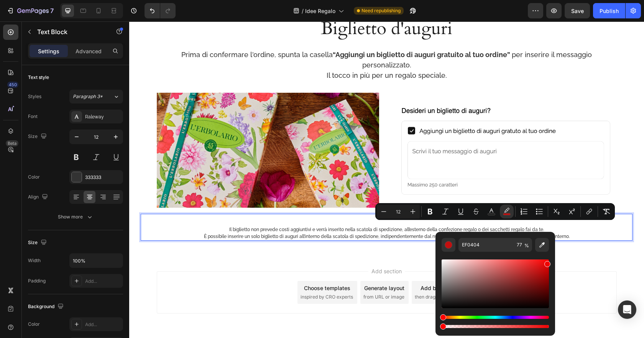  What do you see at coordinates (315, 266) in the screenshot?
I see `div: Add blank section` at bounding box center [315, 266].